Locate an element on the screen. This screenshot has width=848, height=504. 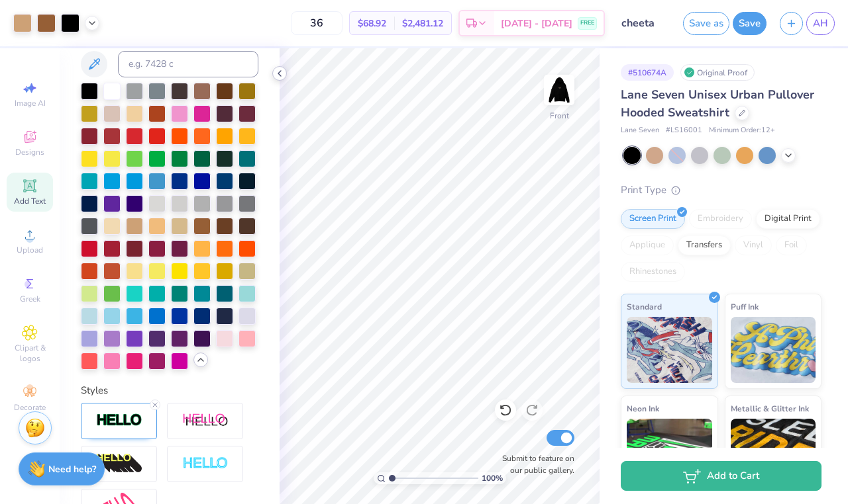
div: Digital Print is located at coordinates (788, 219).